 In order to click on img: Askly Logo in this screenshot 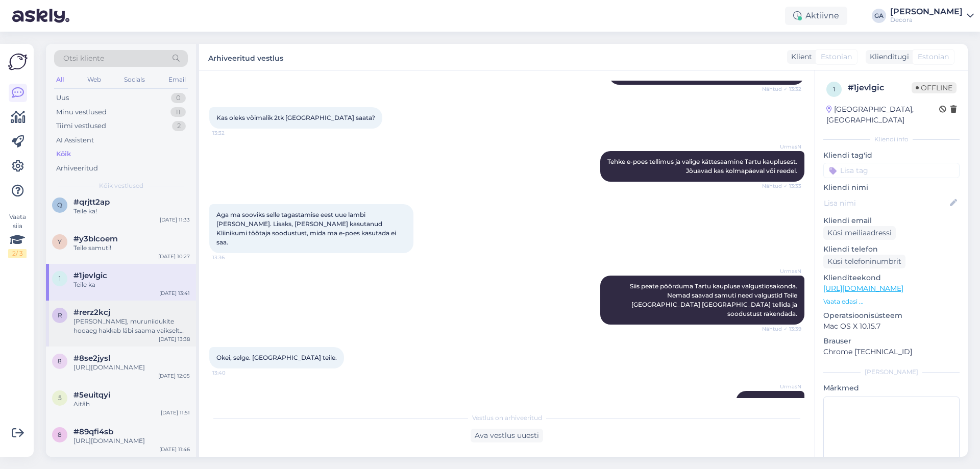, I will do `click(18, 62)`.